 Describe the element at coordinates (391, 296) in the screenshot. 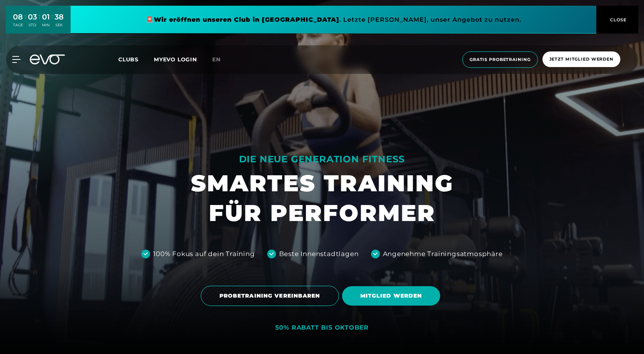

I see `span: MITGLIED WERDEN` at that location.